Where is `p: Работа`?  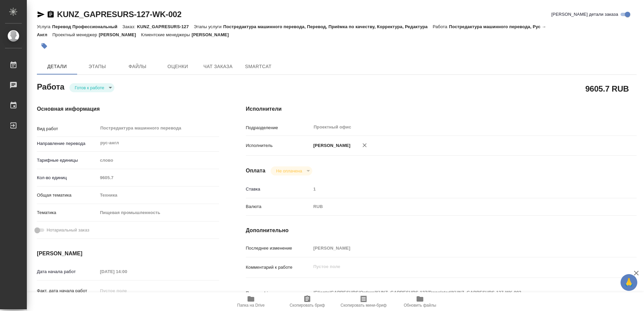 p: Работа is located at coordinates (441, 27).